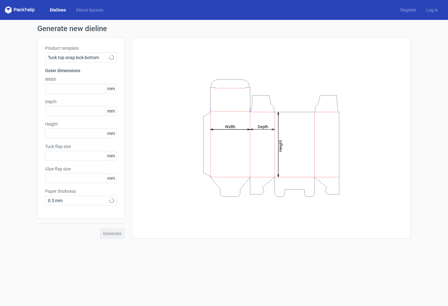 This screenshot has width=448, height=306. Describe the element at coordinates (230, 126) in the screenshot. I see `tspan: Width` at that location.